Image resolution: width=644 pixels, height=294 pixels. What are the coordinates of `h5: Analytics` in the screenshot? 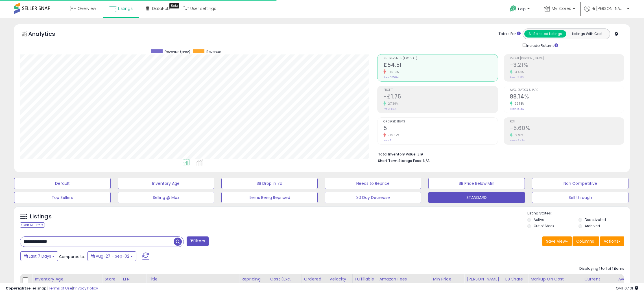 It's located at (47, 35).